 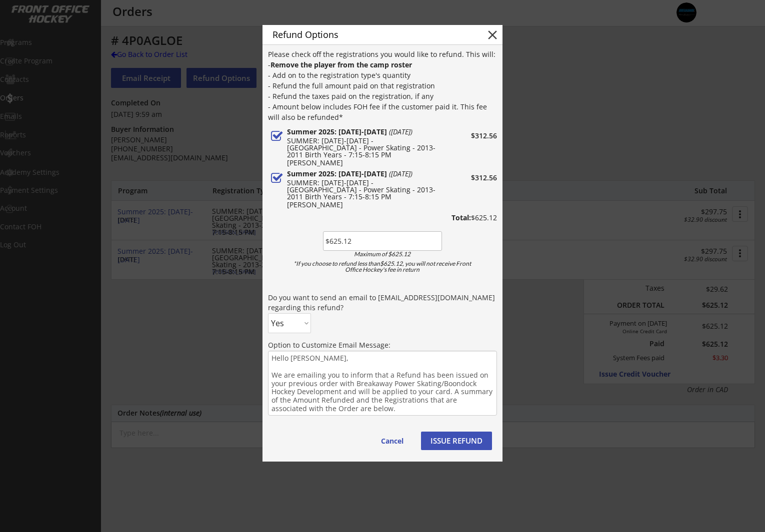 I want to click on button: Cancel, so click(x=392, y=441).